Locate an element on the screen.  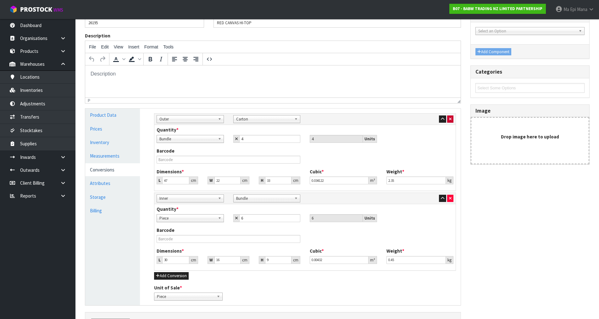
input: Reference Code is located at coordinates (144, 23).